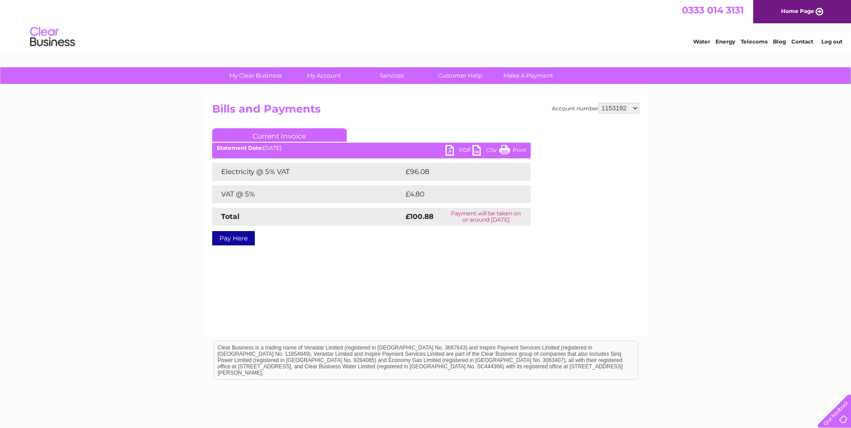 This screenshot has width=851, height=428. What do you see at coordinates (308, 194) in the screenshot?
I see `td: VAT @ 5%` at bounding box center [308, 194].